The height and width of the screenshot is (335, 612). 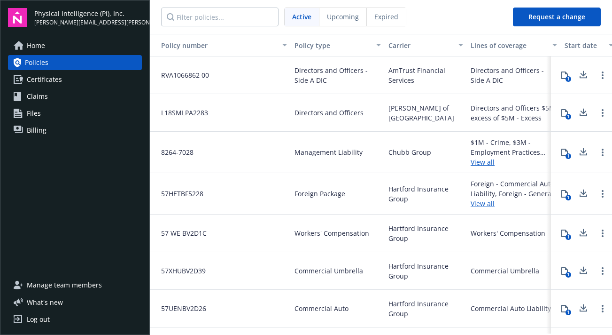 What do you see at coordinates (215, 45) in the screenshot?
I see `div: Policy number` at bounding box center [215, 45].